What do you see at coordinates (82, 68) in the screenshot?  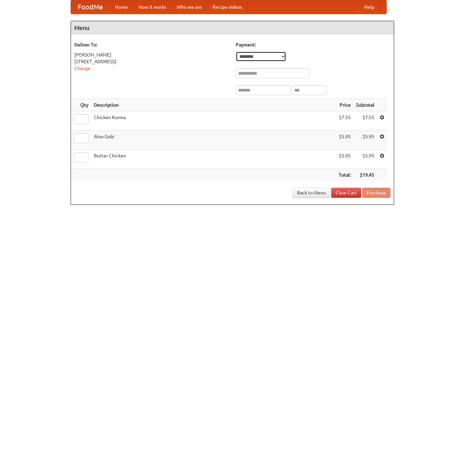 I see `a: Change` at bounding box center [82, 68].